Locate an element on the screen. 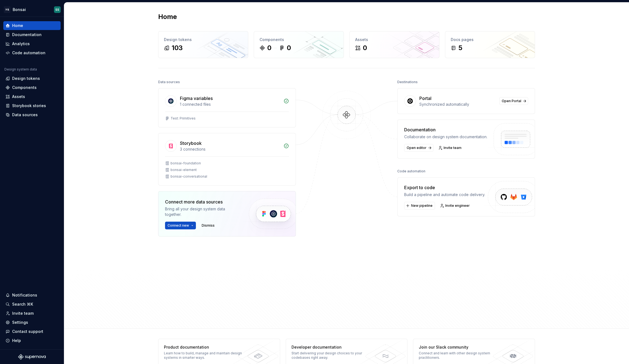  button: H&BonsaiSS is located at coordinates (32, 9).